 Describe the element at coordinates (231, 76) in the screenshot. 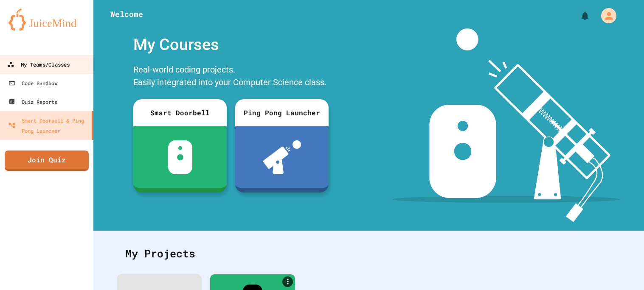

I see `div: Real-world coding projects. Easily integrated into your Computer Science class.` at that location.